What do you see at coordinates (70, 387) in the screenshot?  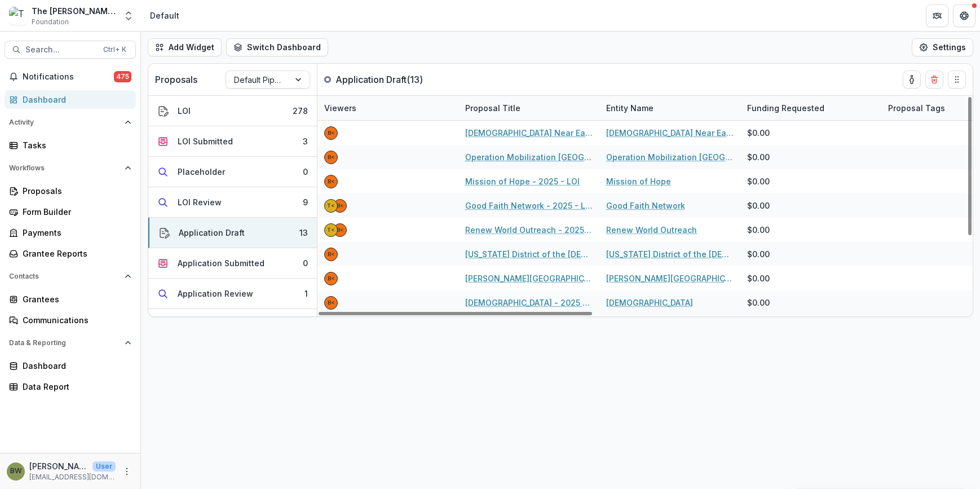 I see `a: Data Report` at bounding box center [70, 387].